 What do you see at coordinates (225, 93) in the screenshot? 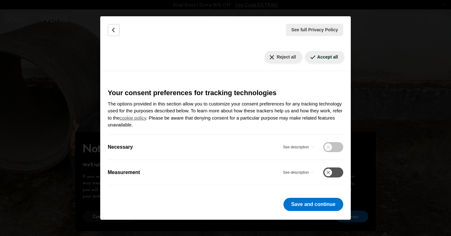
I see `h3: Your consent preferences for tracking technologies` at bounding box center [225, 93].